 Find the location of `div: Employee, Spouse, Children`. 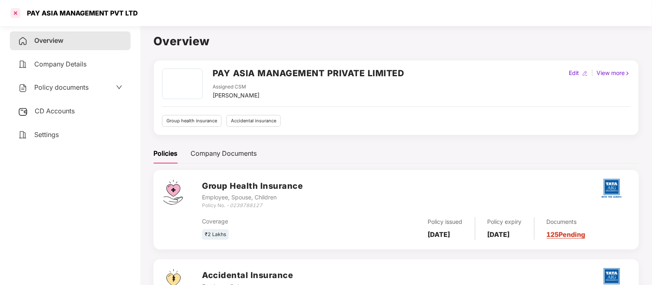

div: Employee, Spouse, Children is located at coordinates (252, 198).